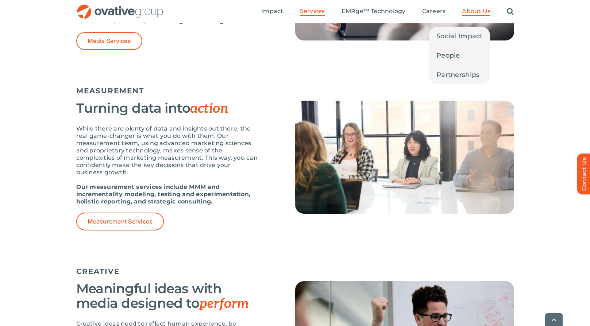 The image size is (590, 326). Describe the element at coordinates (109, 41) in the screenshot. I see `span: Media Services` at that location.